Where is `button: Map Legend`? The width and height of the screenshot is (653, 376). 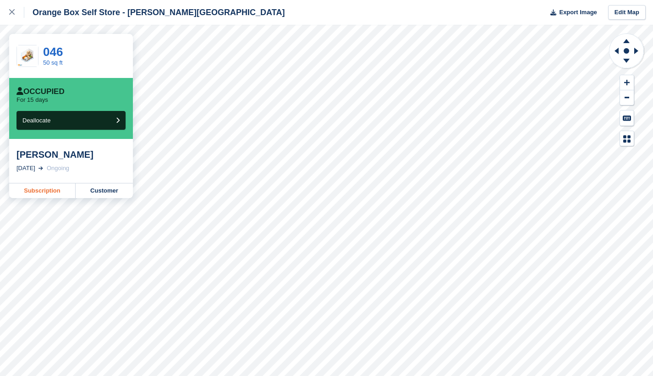 button: Map Legend is located at coordinates (627, 138).